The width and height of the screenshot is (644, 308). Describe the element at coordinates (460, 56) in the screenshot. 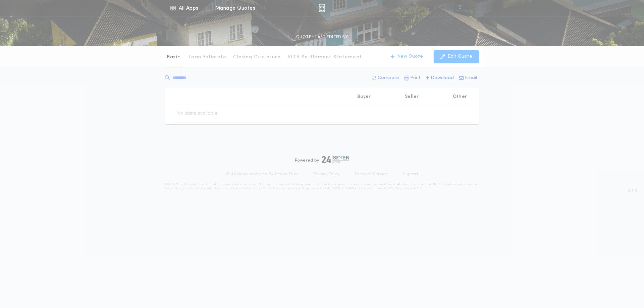

I see `p: Edit Quote` at that location.